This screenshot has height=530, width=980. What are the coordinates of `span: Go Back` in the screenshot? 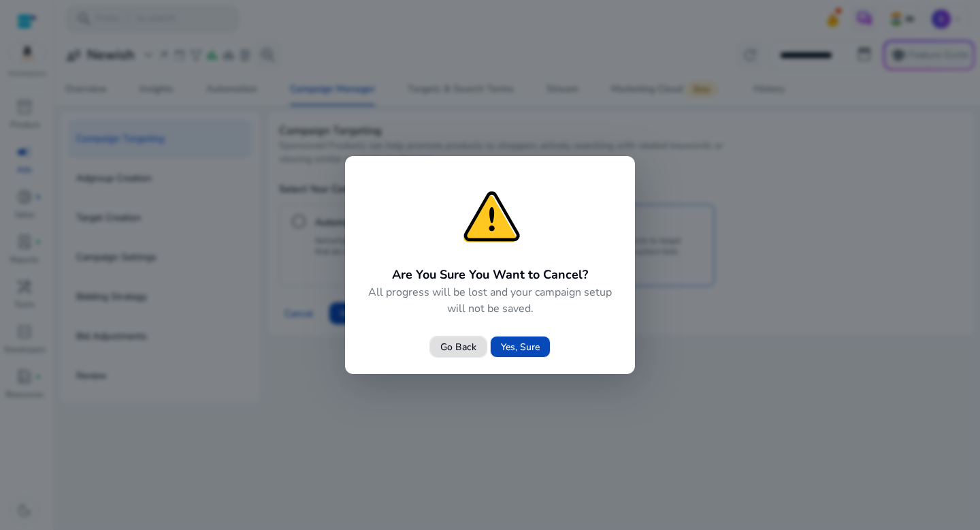 It's located at (458, 347).